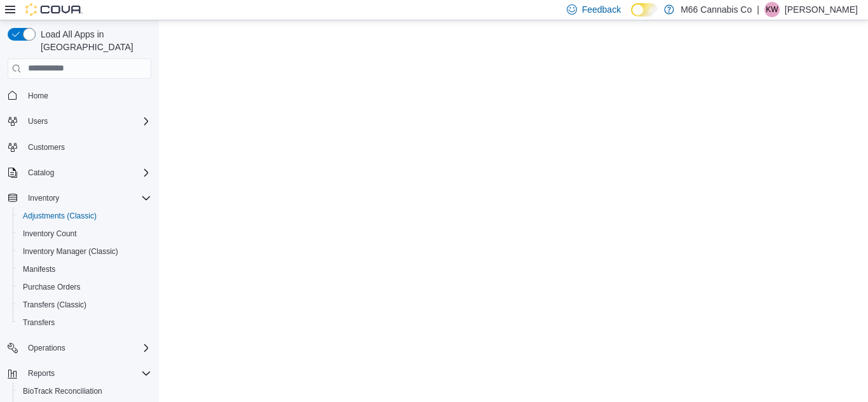 This screenshot has height=402, width=868. What do you see at coordinates (47, 147) in the screenshot?
I see `a: Customers` at bounding box center [47, 147].